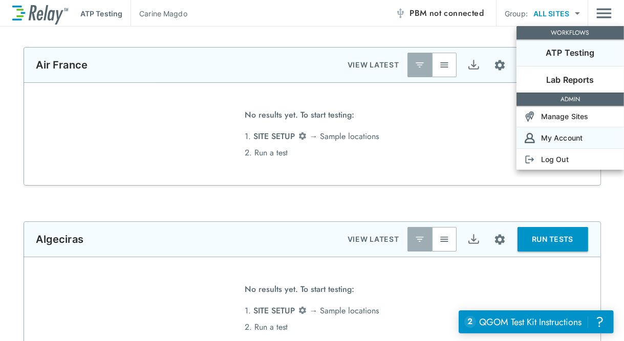 Image resolution: width=624 pixels, height=341 pixels. I want to click on p: ADMIN, so click(570, 99).